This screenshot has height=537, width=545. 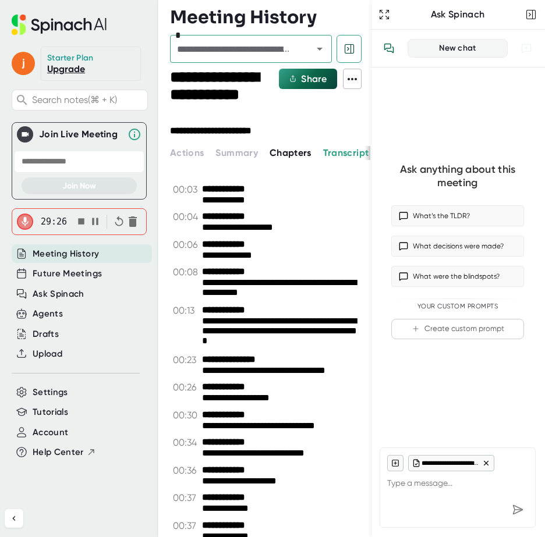 I want to click on button: Drafts, so click(x=45, y=334).